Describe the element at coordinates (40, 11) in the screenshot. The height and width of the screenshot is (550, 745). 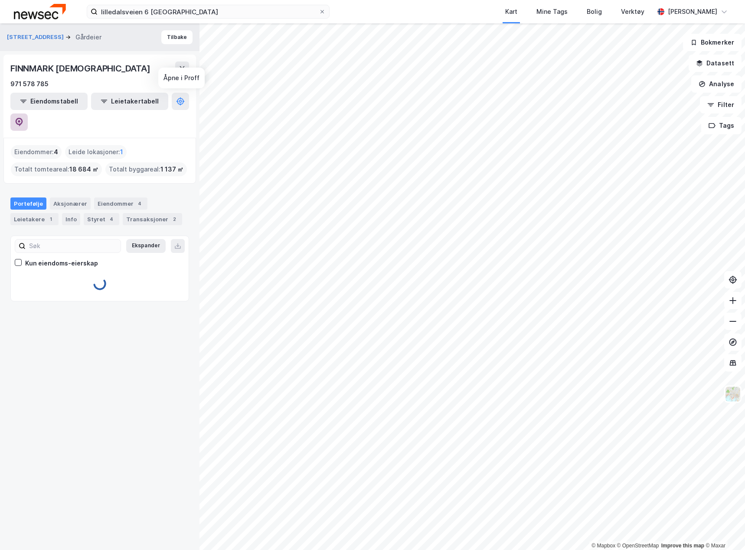
I see `img: newsec-logo.f6e21ccffca1b3a03d2d.png` at that location.